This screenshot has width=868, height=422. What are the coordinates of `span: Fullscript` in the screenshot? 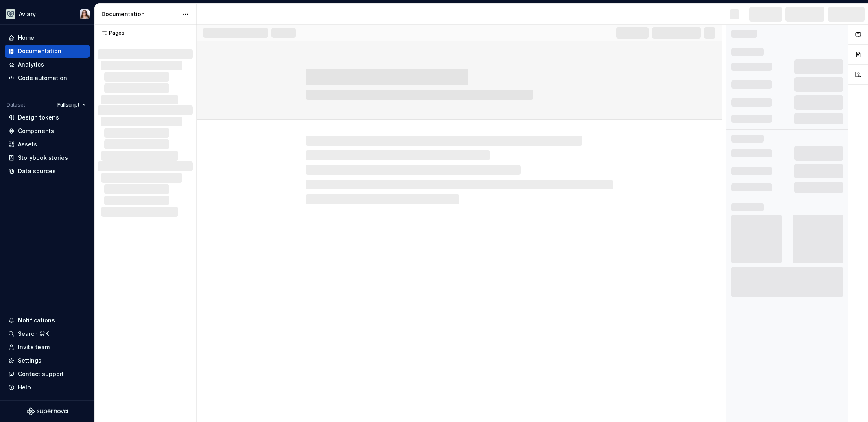 It's located at (68, 105).